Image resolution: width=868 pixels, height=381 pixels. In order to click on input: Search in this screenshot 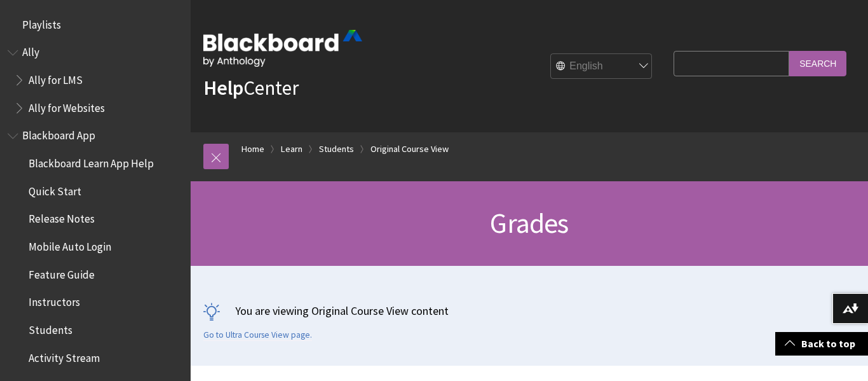, I will do `click(818, 63)`.